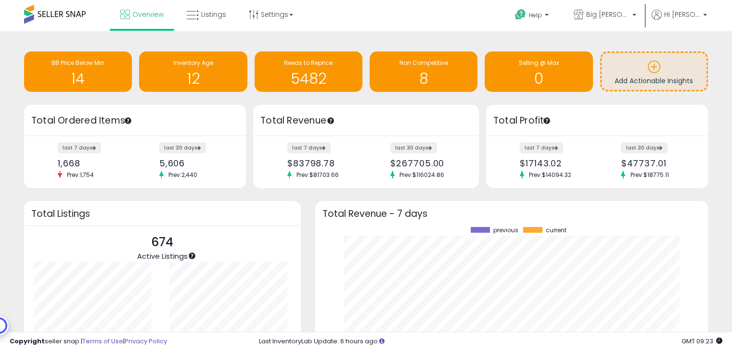 The height and width of the screenshot is (351, 732). What do you see at coordinates (162, 256) in the screenshot?
I see `span: Active Listings` at bounding box center [162, 256].